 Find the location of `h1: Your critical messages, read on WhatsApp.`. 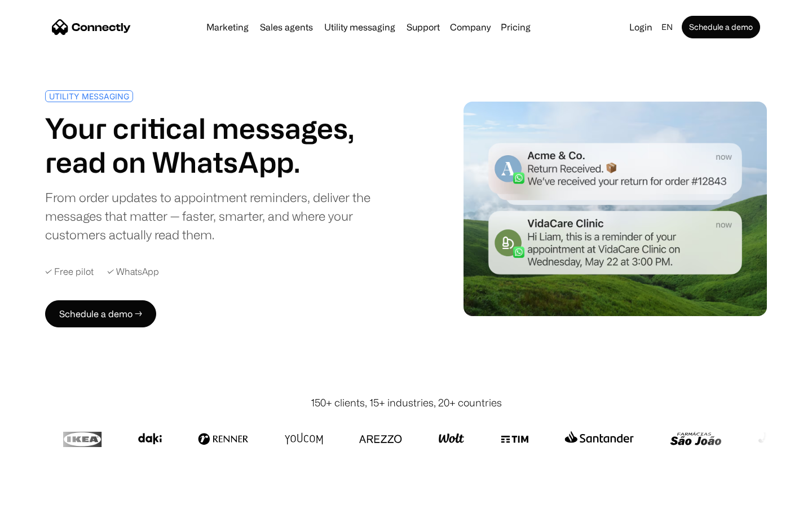

h1: Your critical messages, read on WhatsApp. is located at coordinates (224, 145).